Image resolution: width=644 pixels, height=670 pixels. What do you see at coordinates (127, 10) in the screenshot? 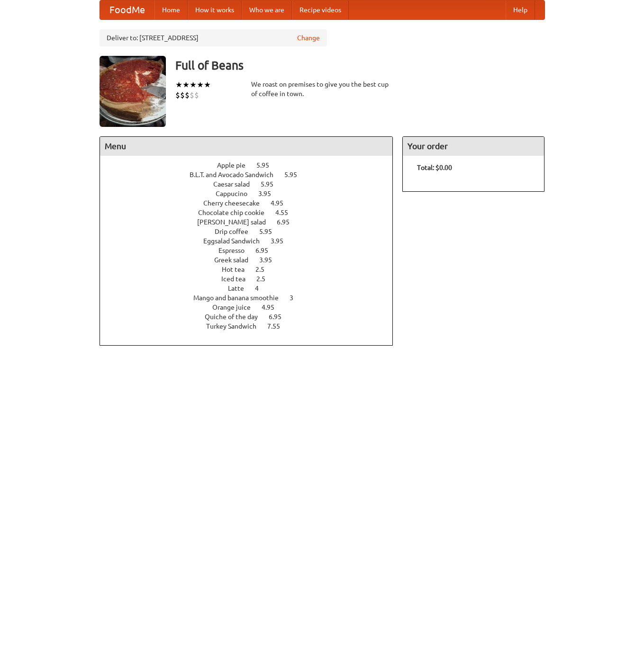
I see `a: FoodMe` at bounding box center [127, 10].